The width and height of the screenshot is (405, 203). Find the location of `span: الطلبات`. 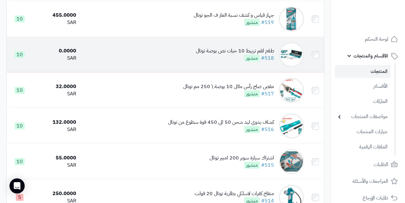

span: الطلبات is located at coordinates (381, 165).